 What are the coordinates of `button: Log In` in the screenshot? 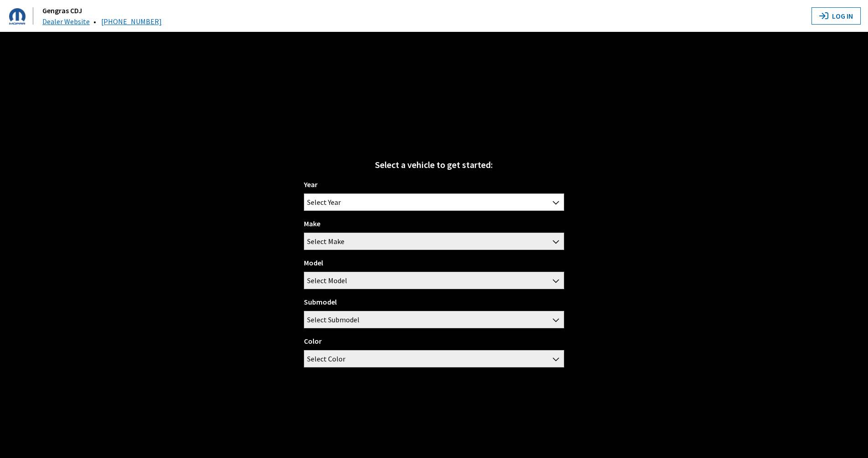 It's located at (837, 16).